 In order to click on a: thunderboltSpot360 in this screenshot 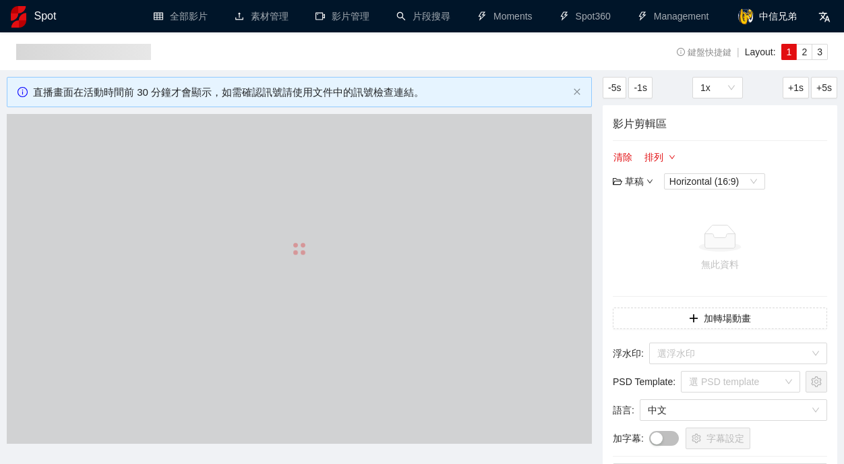, I will do `click(585, 16)`.